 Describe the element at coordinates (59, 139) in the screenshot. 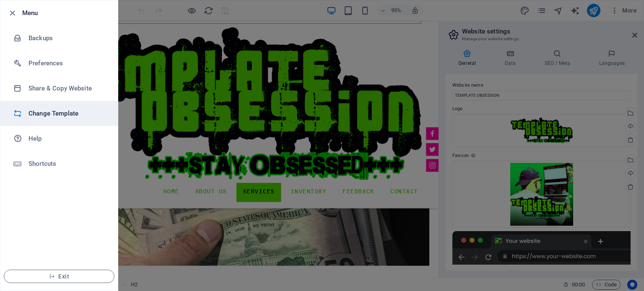

I see `a: Help` at that location.